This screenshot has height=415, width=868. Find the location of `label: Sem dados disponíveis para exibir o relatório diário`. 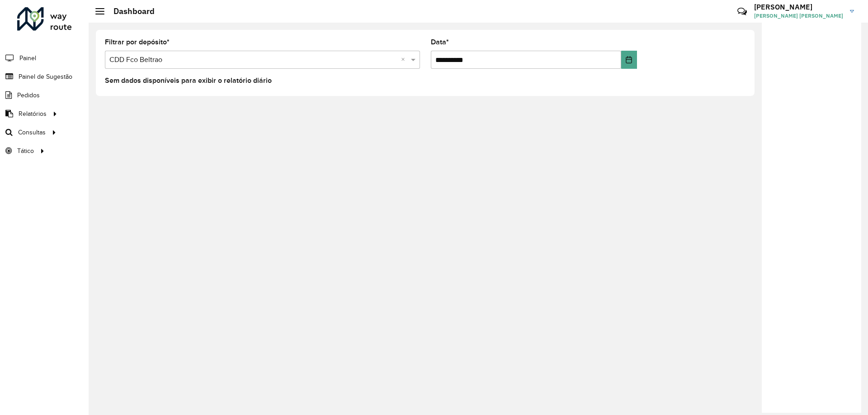

label: Sem dados disponíveis para exibir o relatório diário is located at coordinates (188, 81).